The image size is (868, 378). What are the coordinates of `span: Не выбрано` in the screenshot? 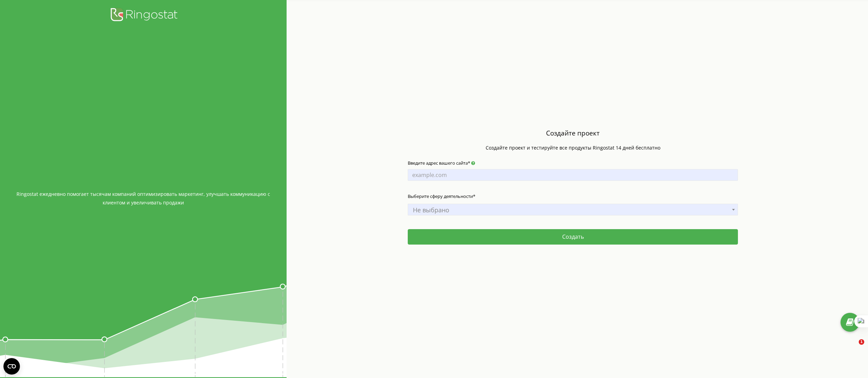 It's located at (572, 210).